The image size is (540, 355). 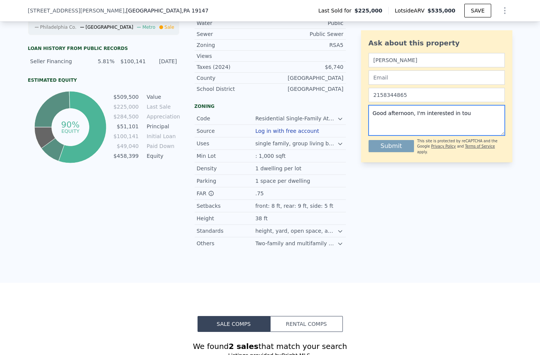 I want to click on div: Water, so click(x=234, y=23).